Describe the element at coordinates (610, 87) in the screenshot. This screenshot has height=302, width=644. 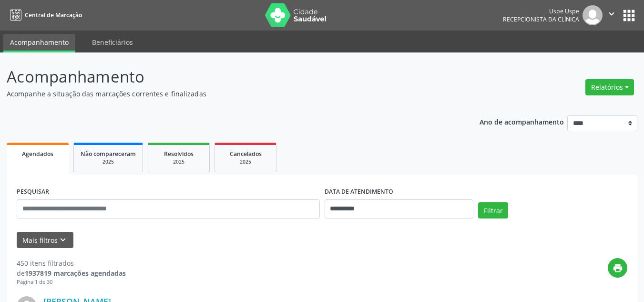
I see `button: Relatórios` at that location.